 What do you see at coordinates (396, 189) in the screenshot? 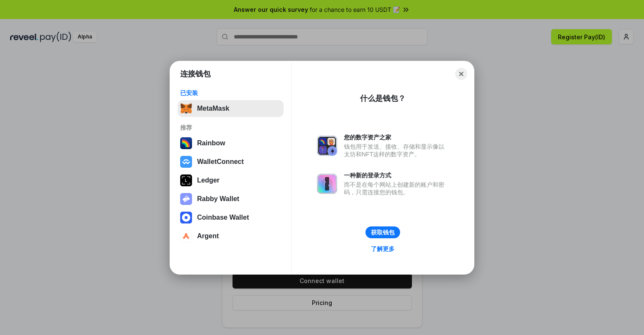
I see `div: 而不是在每个网站上创建新的账户和密码，只需连接您的钱包。` at bounding box center [396, 189].